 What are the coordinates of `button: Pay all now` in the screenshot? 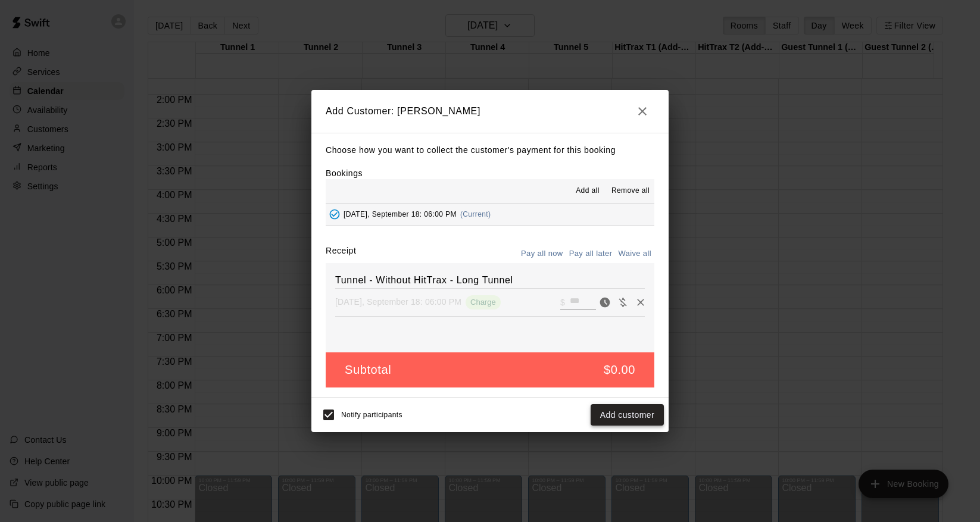 It's located at (542, 253).